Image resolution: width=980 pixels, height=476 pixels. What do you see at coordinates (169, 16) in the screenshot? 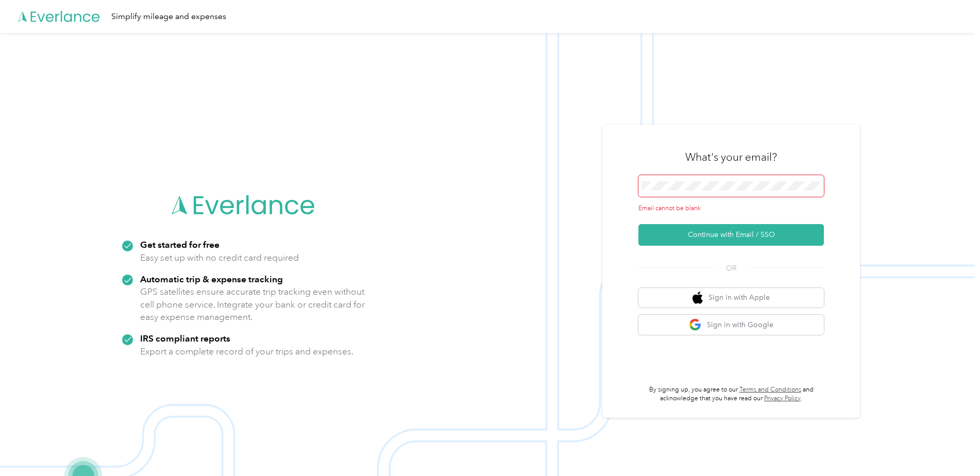
I see `div: Simplify mileage and expenses` at bounding box center [169, 16].